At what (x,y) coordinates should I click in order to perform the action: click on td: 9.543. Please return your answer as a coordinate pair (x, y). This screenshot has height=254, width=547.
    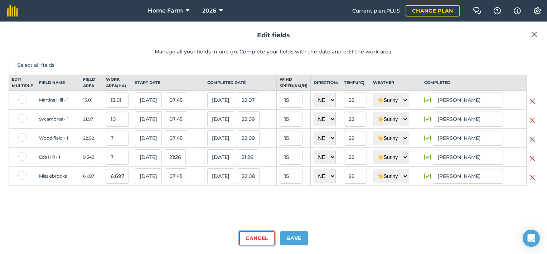
    Looking at the image, I should click on (91, 157).